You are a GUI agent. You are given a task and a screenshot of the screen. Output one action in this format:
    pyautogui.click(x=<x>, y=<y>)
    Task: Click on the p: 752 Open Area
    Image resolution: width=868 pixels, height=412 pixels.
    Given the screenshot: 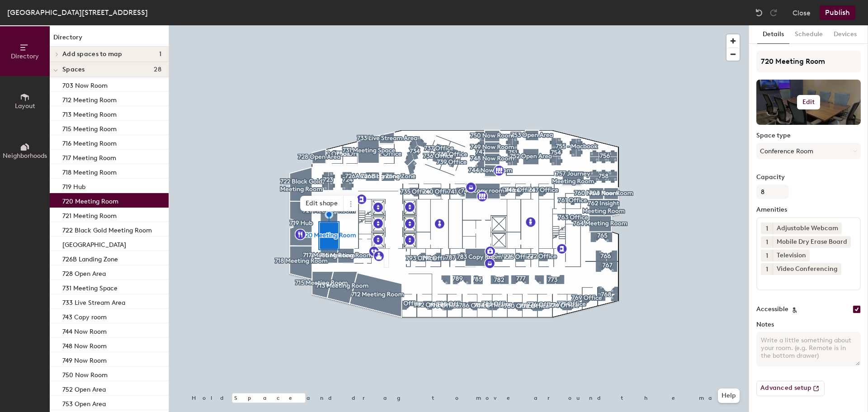 What is the action you would take?
    pyautogui.click(x=84, y=388)
    